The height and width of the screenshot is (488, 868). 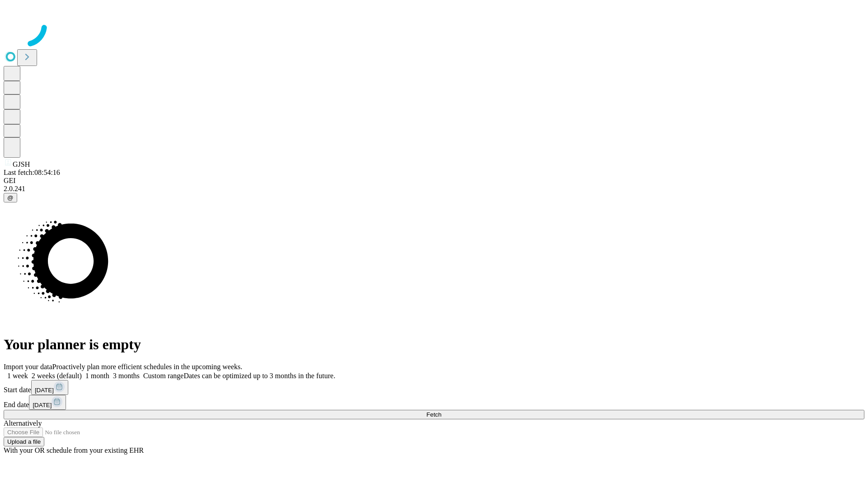 What do you see at coordinates (434, 402) in the screenshot?
I see `div: End date` at bounding box center [434, 402].